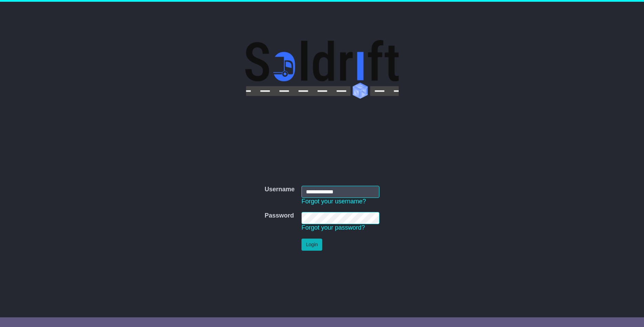 The height and width of the screenshot is (327, 644). What do you see at coordinates (279, 216) in the screenshot?
I see `label: Password` at bounding box center [279, 216].